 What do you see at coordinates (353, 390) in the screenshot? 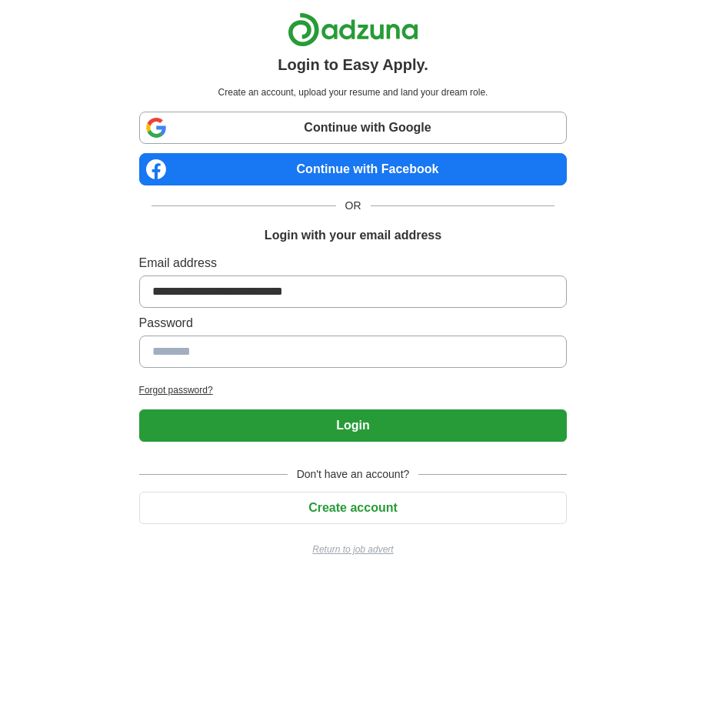
I see `h2: Forgot password?` at bounding box center [353, 390].